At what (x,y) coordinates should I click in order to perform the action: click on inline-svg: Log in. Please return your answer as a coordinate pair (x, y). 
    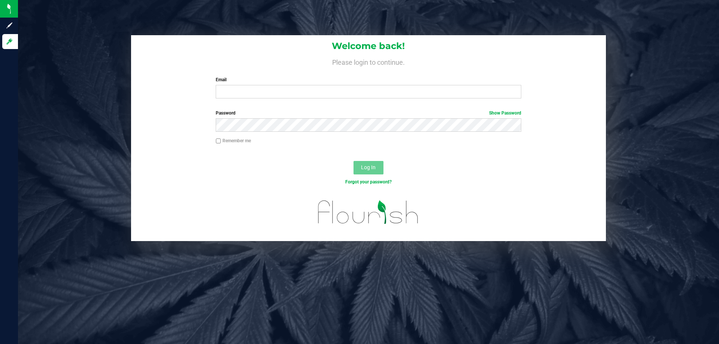
    Looking at the image, I should click on (9, 42).